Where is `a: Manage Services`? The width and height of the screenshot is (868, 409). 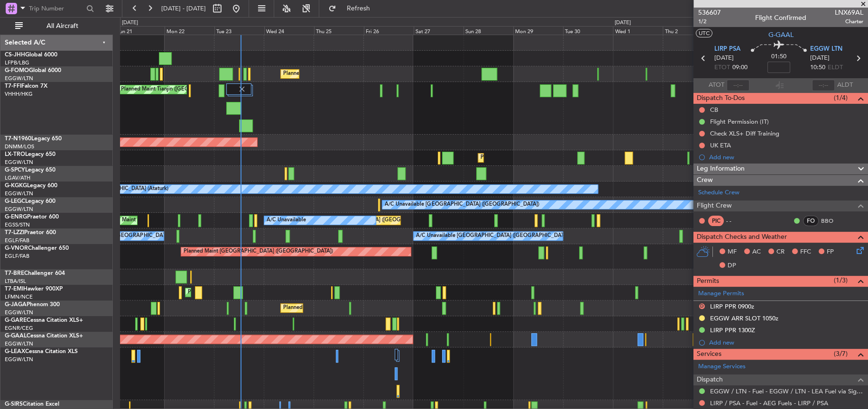
a: Manage Services is located at coordinates (721, 367).